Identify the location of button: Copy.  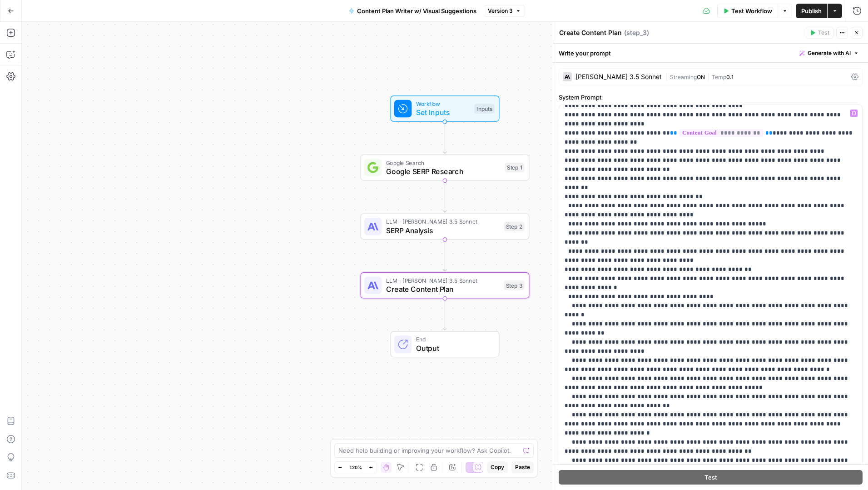
(497, 468).